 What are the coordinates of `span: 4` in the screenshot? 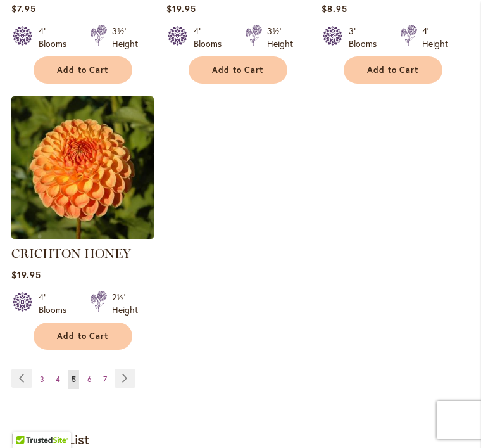 It's located at (57, 379).